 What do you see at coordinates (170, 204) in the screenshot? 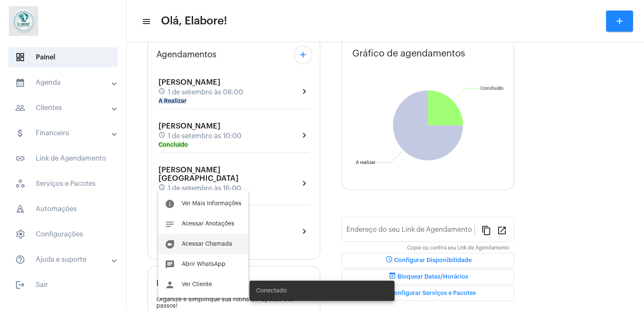
I see `mat-icon: info` at bounding box center [170, 204].